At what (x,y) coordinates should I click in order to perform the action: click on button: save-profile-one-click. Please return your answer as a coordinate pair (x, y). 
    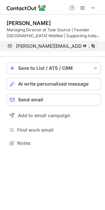
    Looking at the image, I should click on (54, 68).